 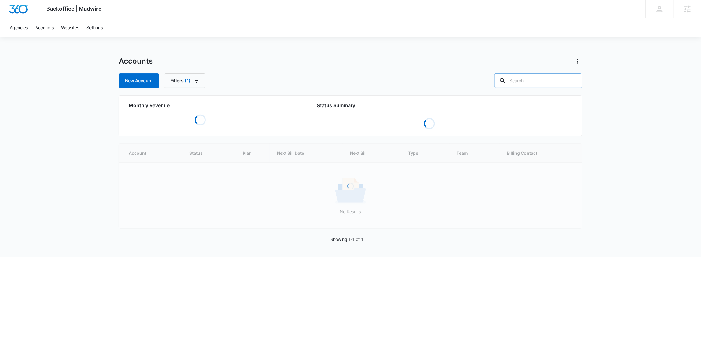 I want to click on a: Accounts, so click(x=44, y=27).